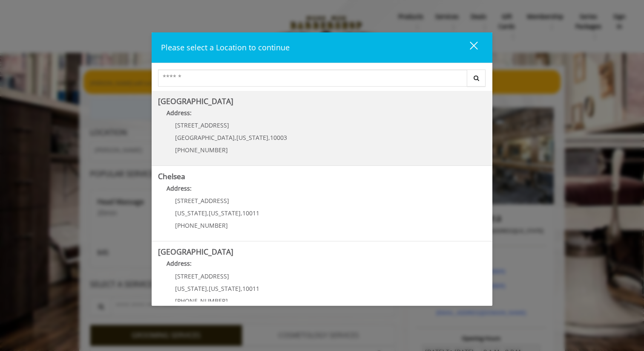  I want to click on span: Please select a Location to continue, so click(225, 47).